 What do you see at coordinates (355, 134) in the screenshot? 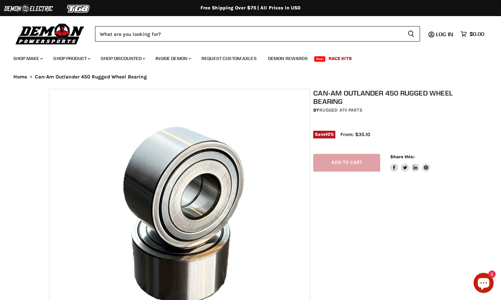
I see `span: From: $35.10` at bounding box center [355, 134].